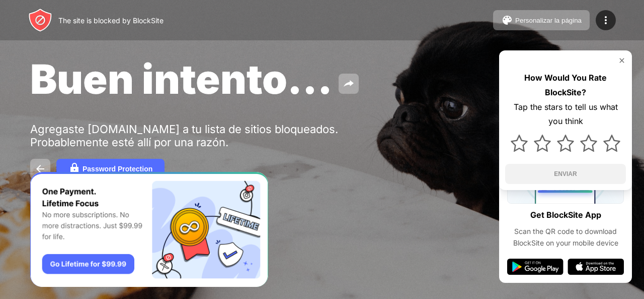  Describe the element at coordinates (117, 169) in the screenshot. I see `div: Password Protection` at that location.